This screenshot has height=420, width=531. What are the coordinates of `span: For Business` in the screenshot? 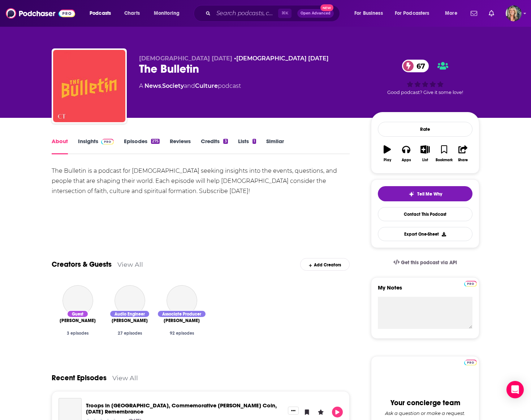 It's located at (369, 13).